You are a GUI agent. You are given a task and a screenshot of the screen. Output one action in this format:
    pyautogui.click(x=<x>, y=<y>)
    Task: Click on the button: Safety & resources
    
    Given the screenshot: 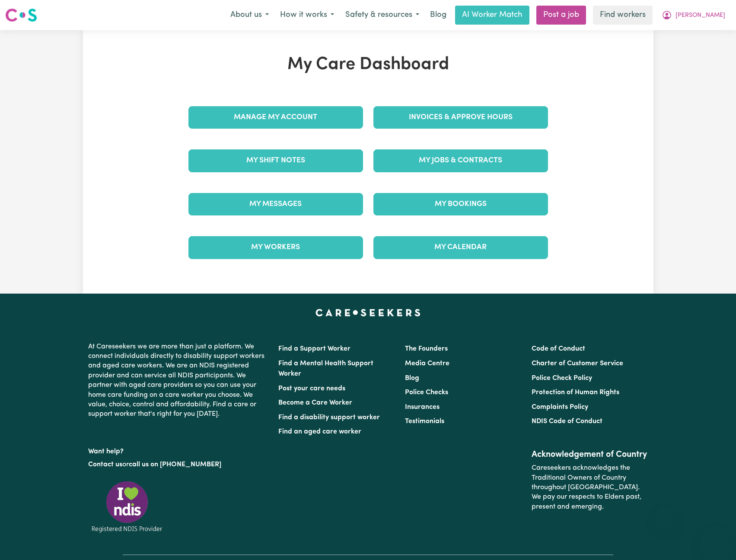 What is the action you would take?
    pyautogui.click(x=382, y=15)
    